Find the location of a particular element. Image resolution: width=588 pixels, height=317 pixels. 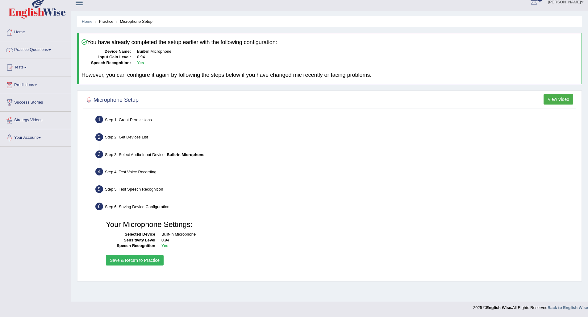

a: Predictions is located at coordinates (36, 84).